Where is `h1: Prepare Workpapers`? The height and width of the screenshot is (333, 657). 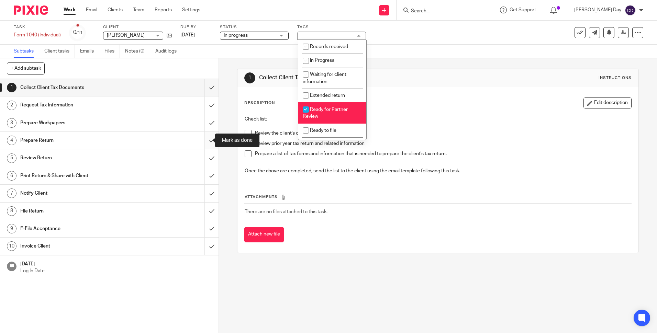 h1: Prepare Workpapers is located at coordinates (79, 123).